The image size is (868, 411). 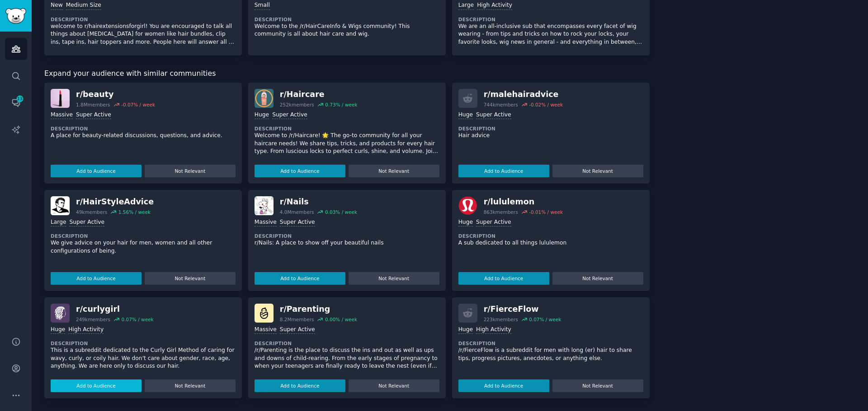 What do you see at coordinates (318, 309) in the screenshot?
I see `div: r/ Parenting` at bounding box center [318, 309].